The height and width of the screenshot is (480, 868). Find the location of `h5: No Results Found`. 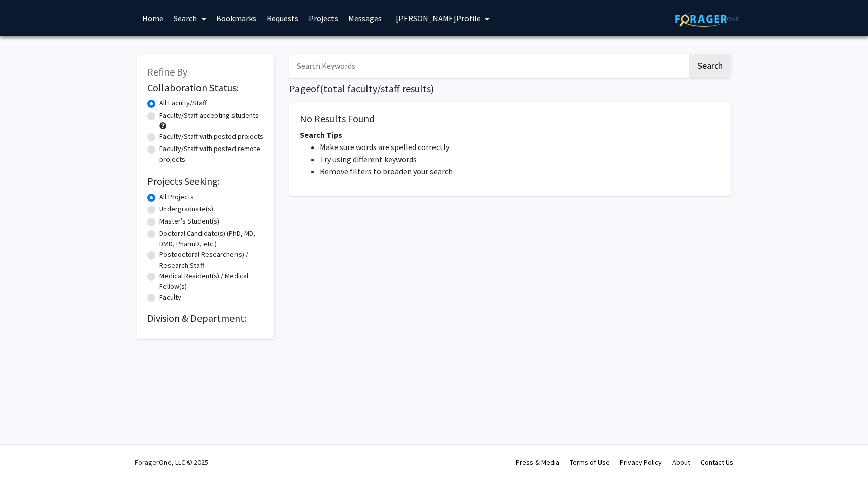

h5: No Results Found is located at coordinates (510, 119).